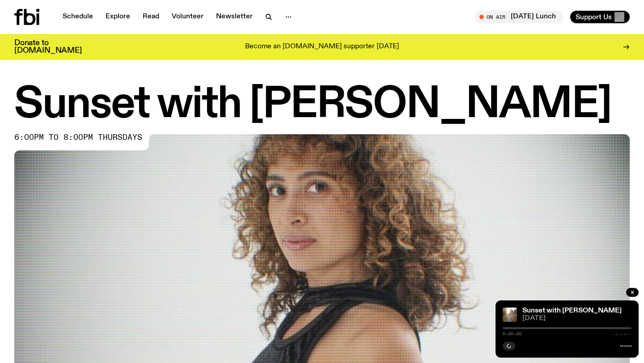 Image resolution: width=644 pixels, height=363 pixels. Describe the element at coordinates (151, 17) in the screenshot. I see `a: Read` at that location.